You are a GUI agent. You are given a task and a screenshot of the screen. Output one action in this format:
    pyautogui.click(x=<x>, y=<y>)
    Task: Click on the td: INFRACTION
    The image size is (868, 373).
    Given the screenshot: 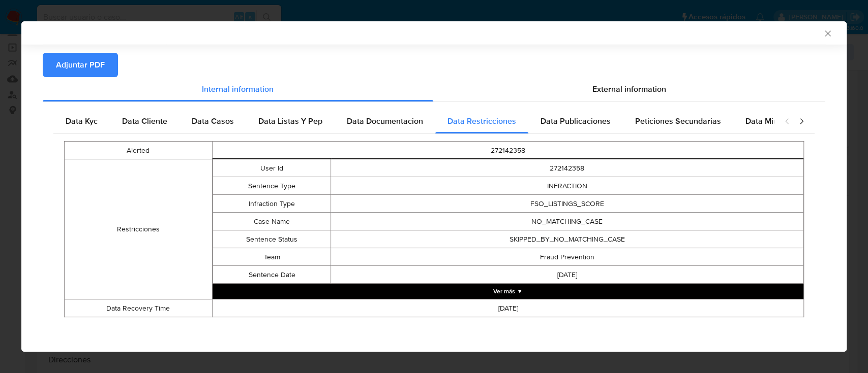 What is the action you would take?
    pyautogui.click(x=567, y=186)
    